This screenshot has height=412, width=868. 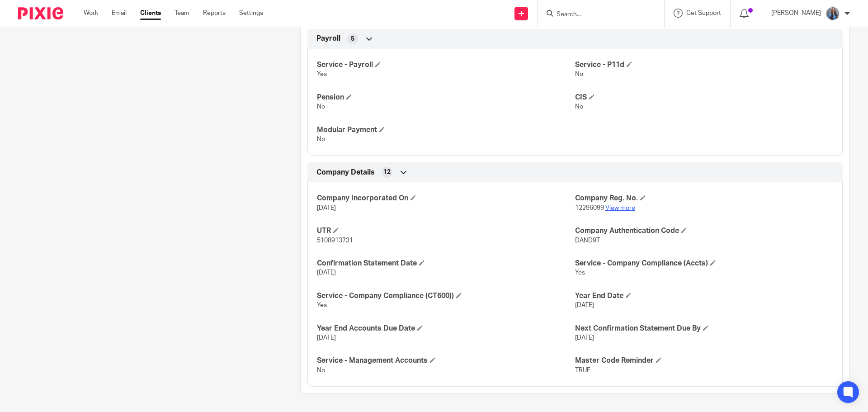 I want to click on h4: Master Code Reminder, so click(x=704, y=360).